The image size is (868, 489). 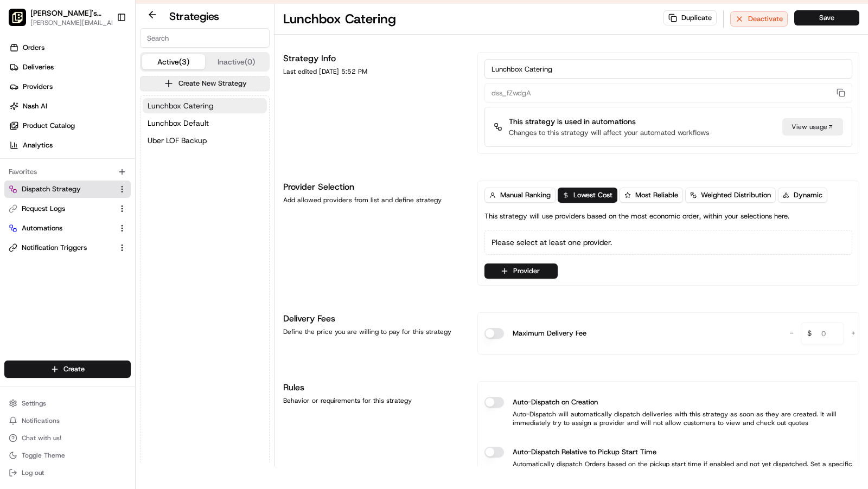 What do you see at coordinates (550, 334) in the screenshot?
I see `label: Maximum Delivery Fee` at bounding box center [550, 334].